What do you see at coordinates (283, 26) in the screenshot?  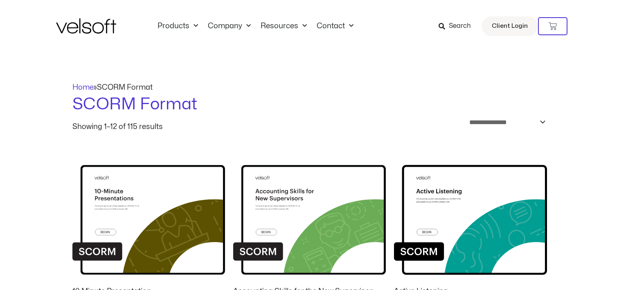 I see `a: ResourcesMenu Toggle` at bounding box center [283, 26].